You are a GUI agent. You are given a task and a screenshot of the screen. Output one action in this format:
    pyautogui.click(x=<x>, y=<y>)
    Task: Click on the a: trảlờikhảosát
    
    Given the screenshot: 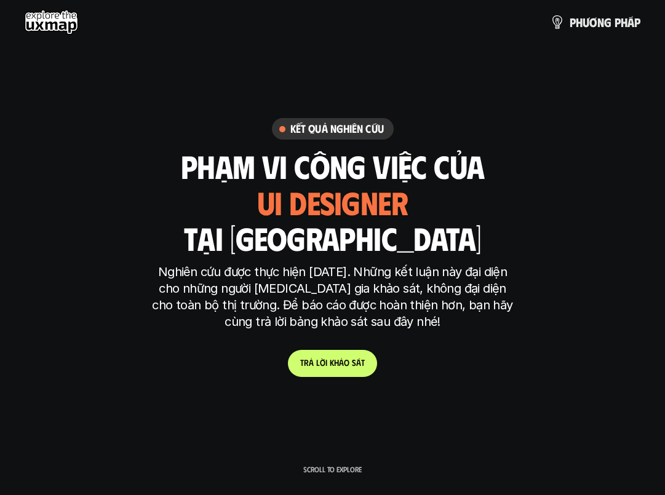 What is the action you would take?
    pyautogui.click(x=332, y=364)
    